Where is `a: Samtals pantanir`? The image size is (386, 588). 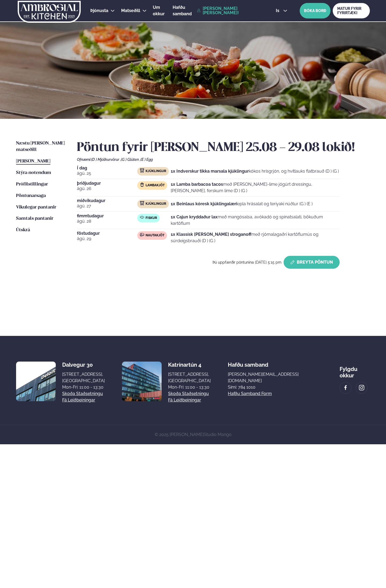
a: Samtals pantanir is located at coordinates (35, 218).